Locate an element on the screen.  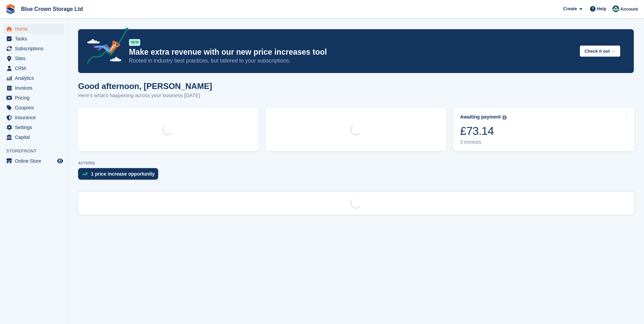
a: Blue Crown Storage Ltd is located at coordinates (52, 9).